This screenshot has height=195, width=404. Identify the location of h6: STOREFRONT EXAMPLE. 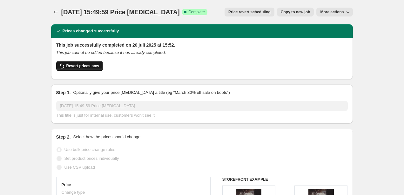
(285, 180).